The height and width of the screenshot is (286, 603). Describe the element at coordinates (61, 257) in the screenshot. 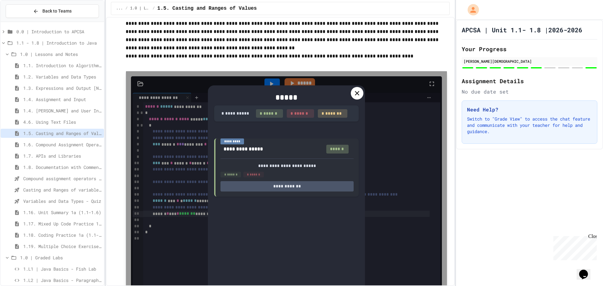

I see `span: 1.0 | Graded Labs` at that location.